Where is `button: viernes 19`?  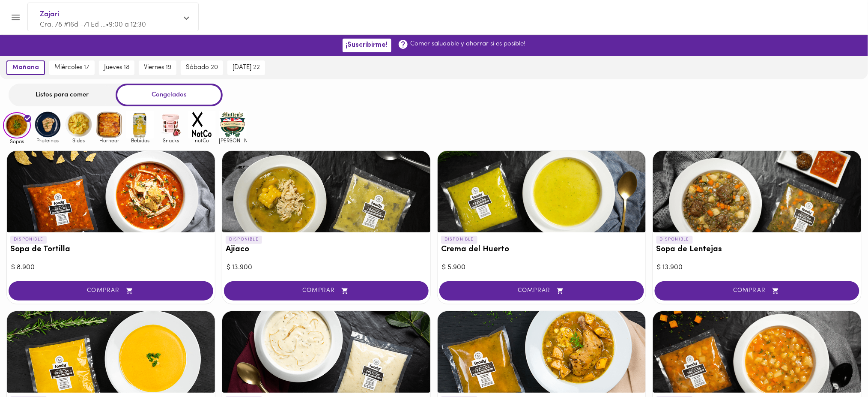
button: viernes 19 is located at coordinates (158, 68).